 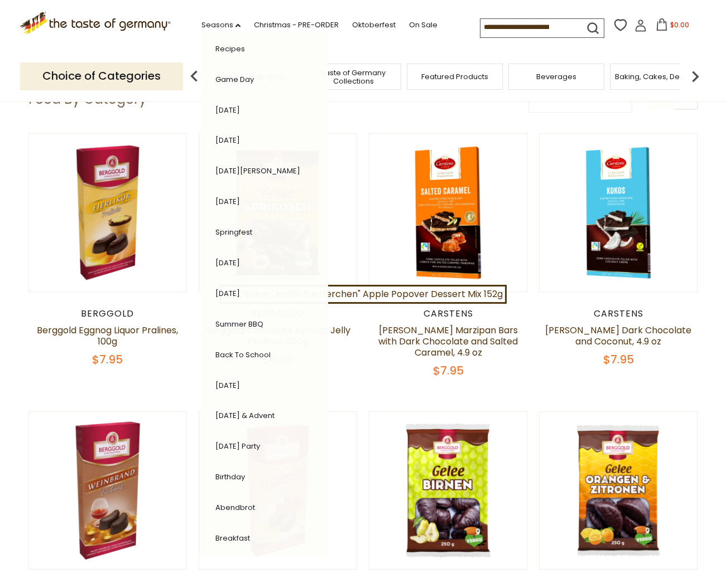 What do you see at coordinates (363, 294) in the screenshot?
I see `a: Dr. Oetker "Apfel-Puefferchen" Apple Popover Dessert Mix 152g` at bounding box center [363, 294].